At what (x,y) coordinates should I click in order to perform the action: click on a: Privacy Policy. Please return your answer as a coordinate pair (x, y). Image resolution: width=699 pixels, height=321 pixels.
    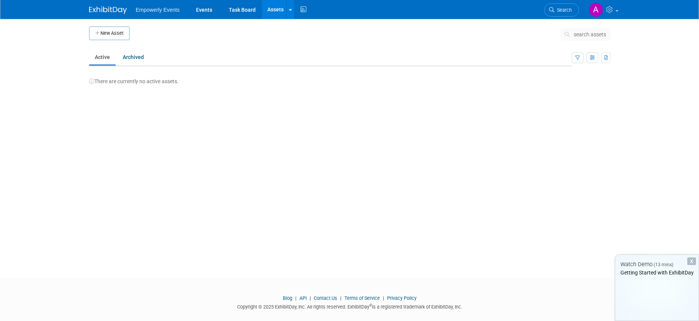
    Looking at the image, I should click on (402, 298).